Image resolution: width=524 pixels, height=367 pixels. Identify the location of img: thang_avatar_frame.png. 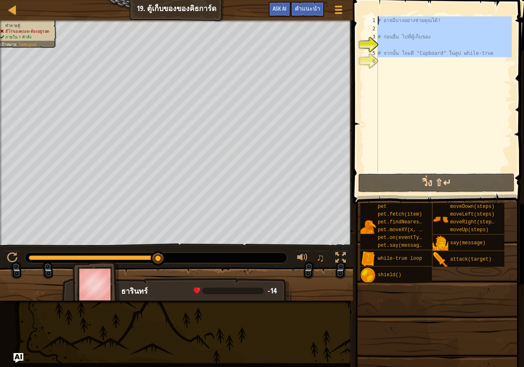
(96, 284).